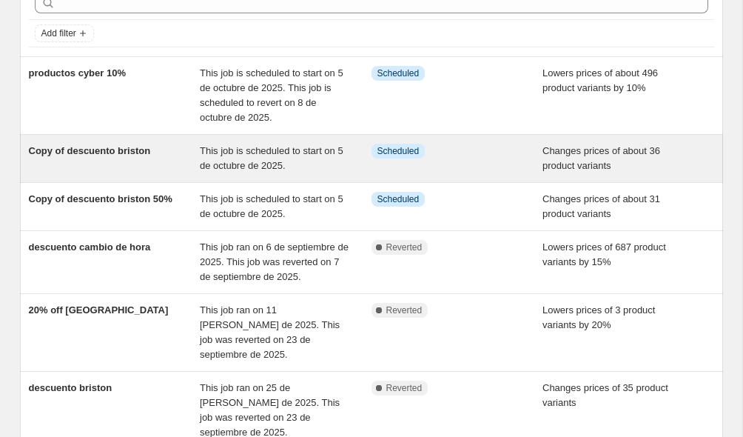  Describe the element at coordinates (101, 198) in the screenshot. I see `span: Copy of descuento briston 50%` at that location.